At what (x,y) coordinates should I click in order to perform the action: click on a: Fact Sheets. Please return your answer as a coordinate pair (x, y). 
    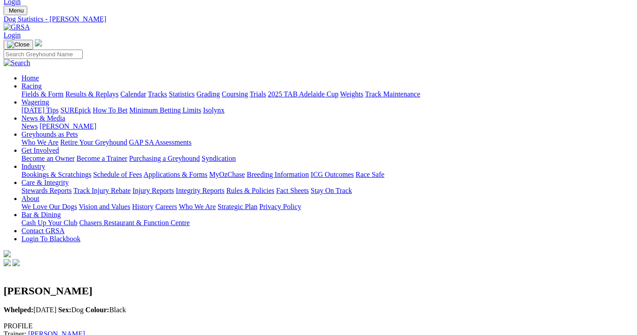
    Looking at the image, I should click on (292, 190).